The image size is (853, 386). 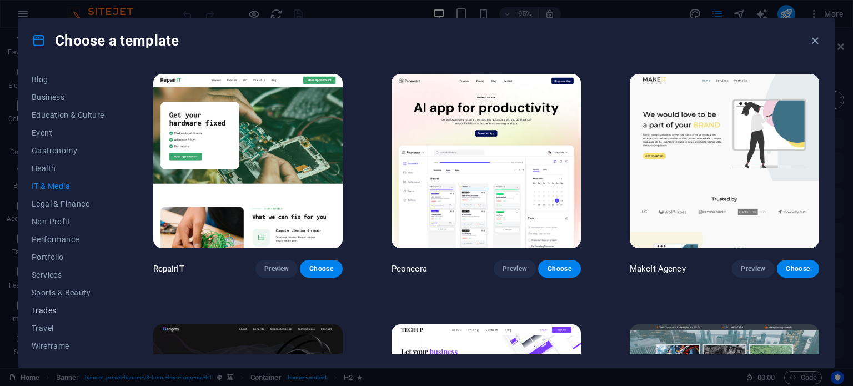 I want to click on span: Event, so click(x=68, y=133).